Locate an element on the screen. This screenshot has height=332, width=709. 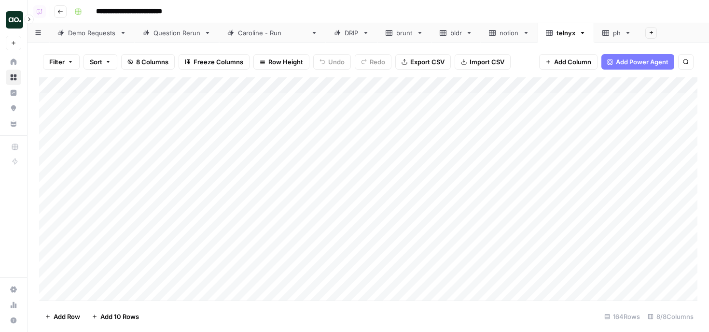
button: Filter is located at coordinates (61, 62).